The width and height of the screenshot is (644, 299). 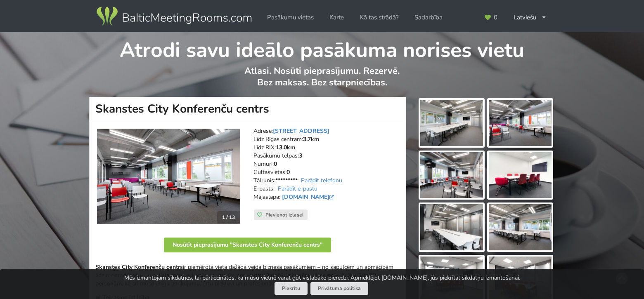 I want to click on p: Atlasi. Nosūti pieprasījumu. Rezervē. Bez maksas. Bez starpniecības., so click(x=322, y=81).